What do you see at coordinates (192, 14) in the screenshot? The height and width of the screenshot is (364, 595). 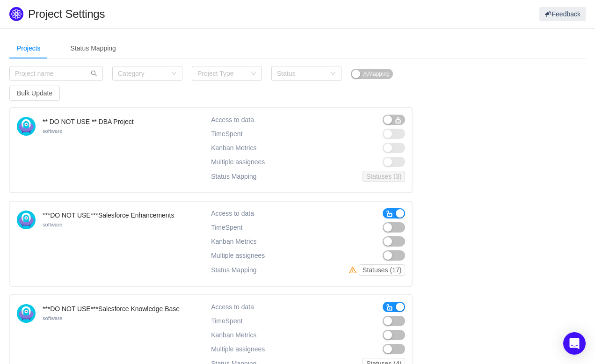 I see `h1: Project Settings` at bounding box center [192, 14].